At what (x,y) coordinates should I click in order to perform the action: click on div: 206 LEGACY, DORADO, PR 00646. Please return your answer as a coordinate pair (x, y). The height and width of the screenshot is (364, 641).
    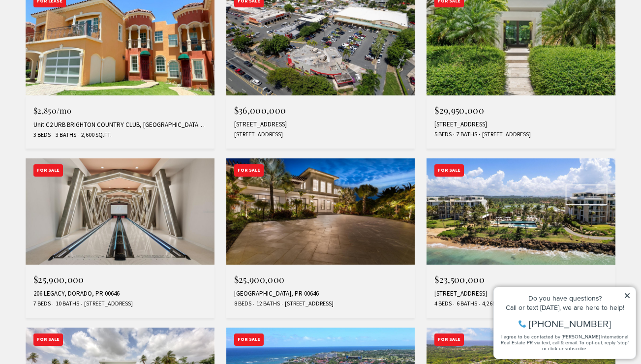
    Looking at the image, I should click on (120, 294).